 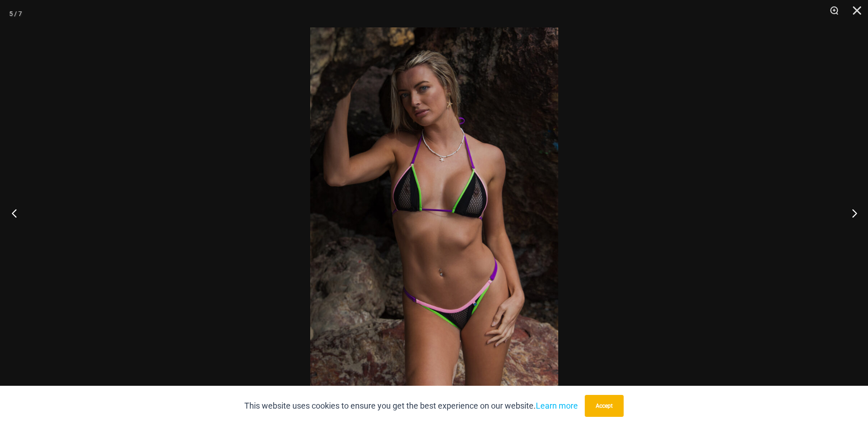 I want to click on p: This website uses cookies to ensure you get the best experience on our website., so click(x=411, y=406).